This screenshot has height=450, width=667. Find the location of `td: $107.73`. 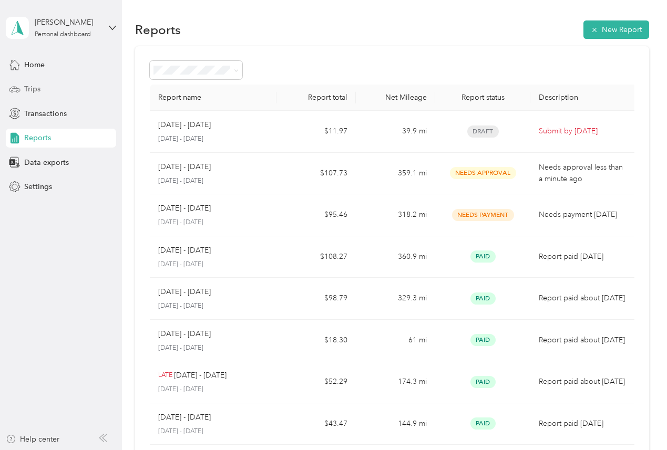

td: $107.73 is located at coordinates (316, 174).